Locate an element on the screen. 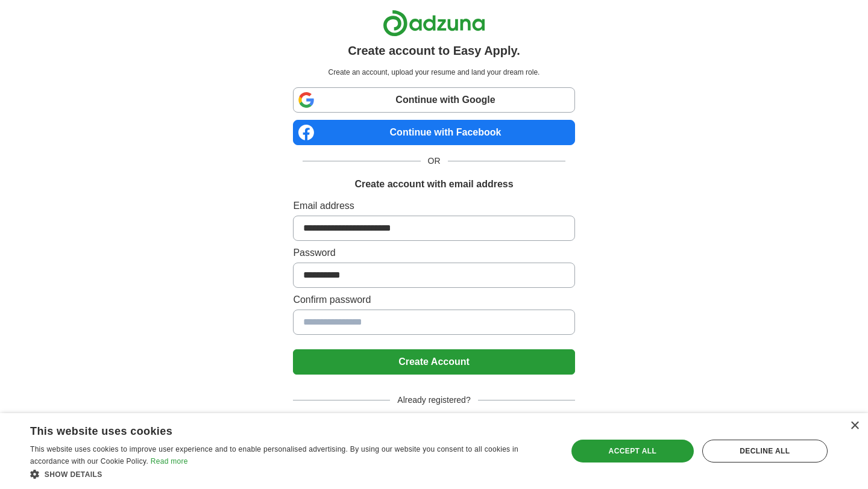 This screenshot has height=489, width=868. a: Continue with Google is located at coordinates (434, 100).